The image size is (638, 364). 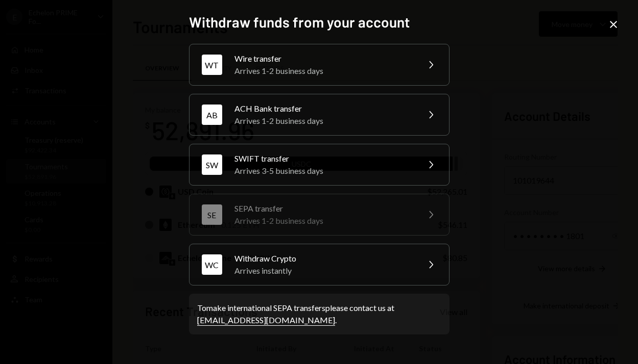 I want to click on div: SE, so click(x=212, y=215).